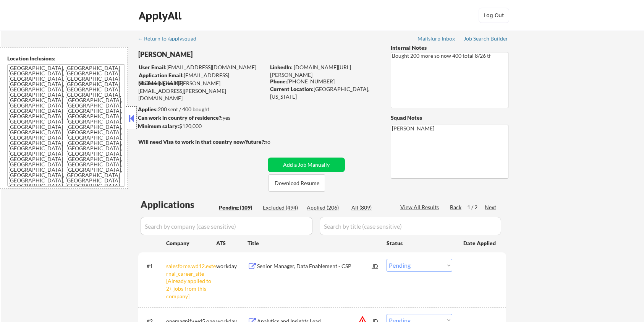 The image size is (644, 322). Describe the element at coordinates (201, 126) in the screenshot. I see `div: $120,000` at that location.